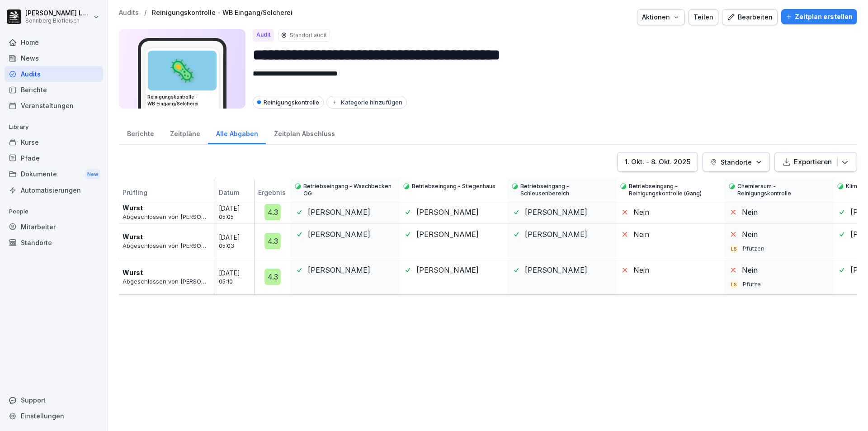 The width and height of the screenshot is (868, 431). What do you see at coordinates (54, 42) in the screenshot?
I see `div: Home` at bounding box center [54, 42].